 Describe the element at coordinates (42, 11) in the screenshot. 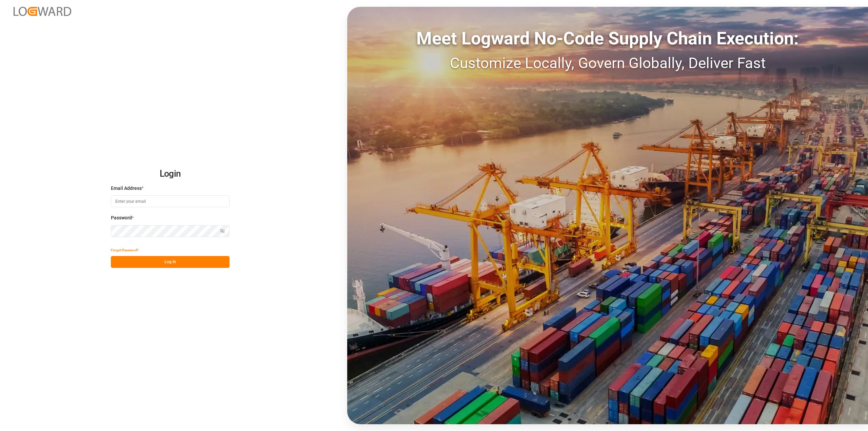

I see `img: Logward_new_orange.png` at that location.